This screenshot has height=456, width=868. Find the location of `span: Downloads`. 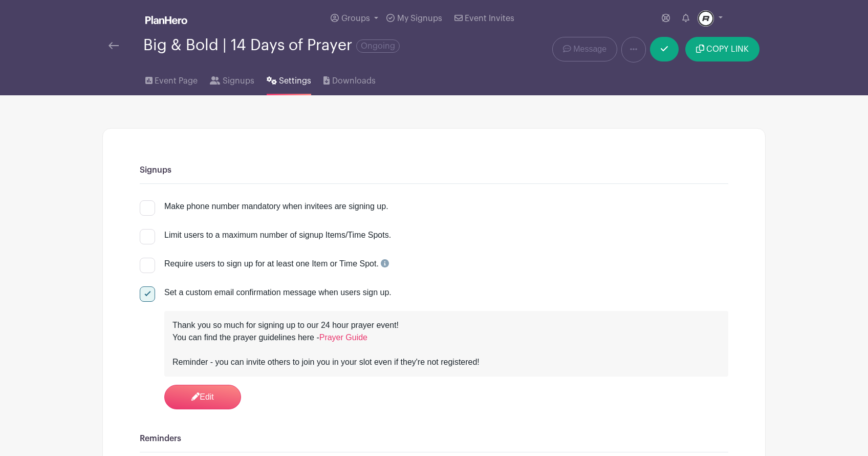

span: Downloads is located at coordinates (354, 80).